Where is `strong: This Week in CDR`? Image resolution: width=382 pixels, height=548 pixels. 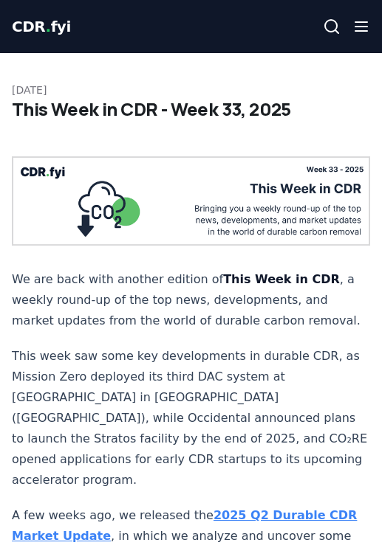
strong: This Week in CDR is located at coordinates (281, 279).